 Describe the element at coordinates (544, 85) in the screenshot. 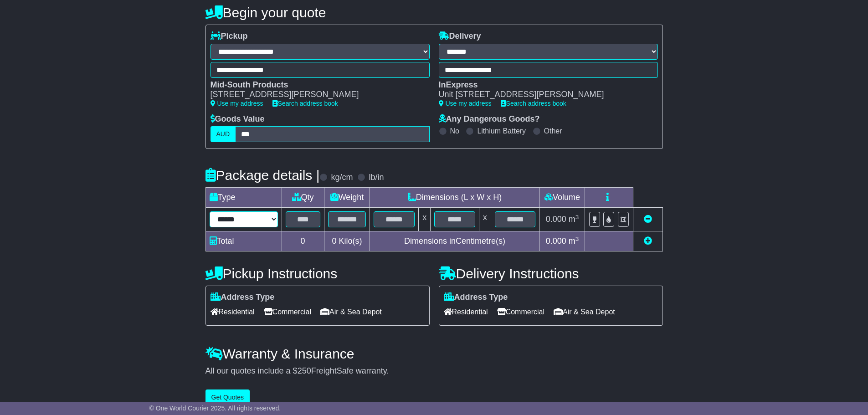

I see `div: InExpress` at that location.